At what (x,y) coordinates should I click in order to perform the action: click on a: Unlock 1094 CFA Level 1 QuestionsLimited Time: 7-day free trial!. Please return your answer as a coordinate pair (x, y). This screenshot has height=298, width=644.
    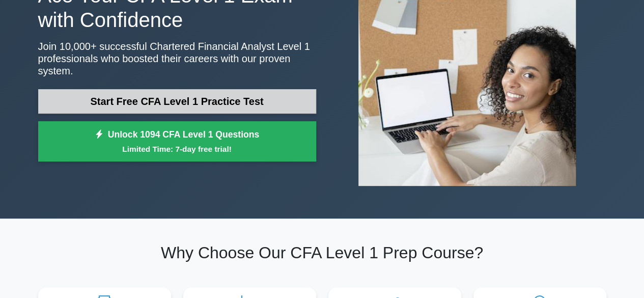
    Looking at the image, I should click on (177, 141).